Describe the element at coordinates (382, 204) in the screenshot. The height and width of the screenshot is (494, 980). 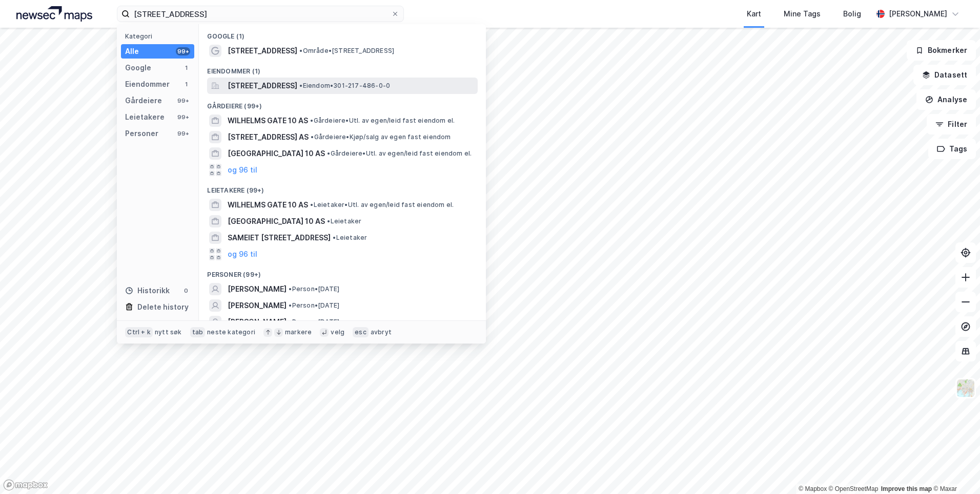
I see `span: Leietaker • Utl. av egen/leid fast eiendom el.` at that location.